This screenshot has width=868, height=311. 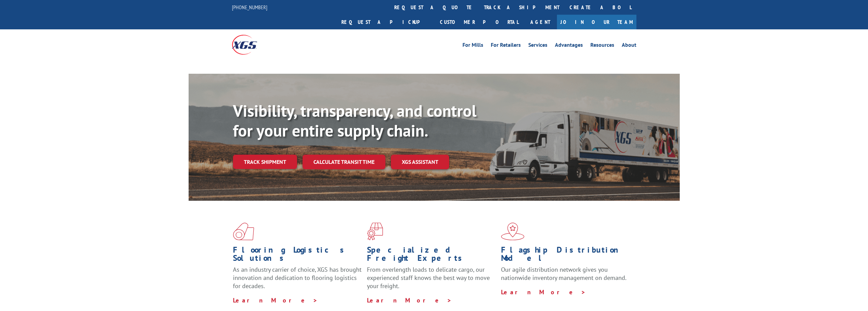 What do you see at coordinates (355, 120) in the screenshot?
I see `b: Visibility, transparency, and control for your entire supply chain.` at bounding box center [355, 120].